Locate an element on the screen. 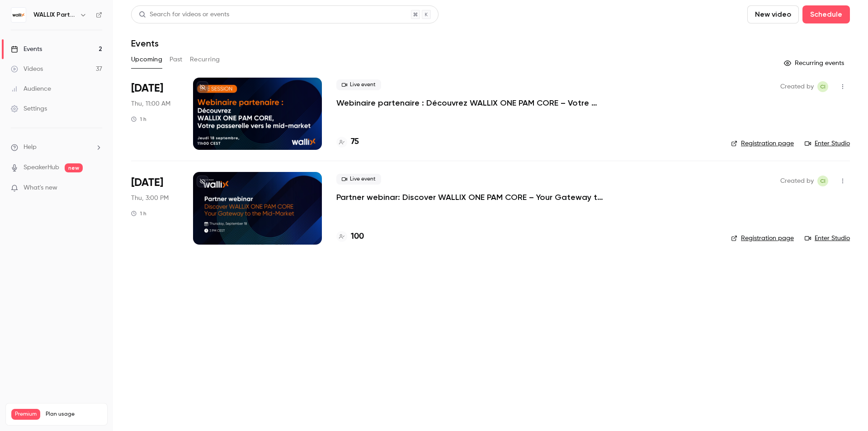  button: Upcoming is located at coordinates (147, 60).